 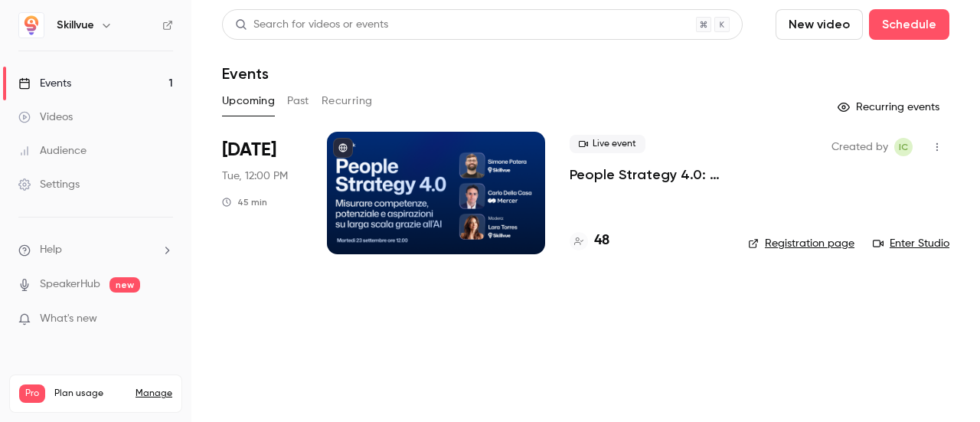 I want to click on img: website_grey.svg, so click(x=31, y=46).